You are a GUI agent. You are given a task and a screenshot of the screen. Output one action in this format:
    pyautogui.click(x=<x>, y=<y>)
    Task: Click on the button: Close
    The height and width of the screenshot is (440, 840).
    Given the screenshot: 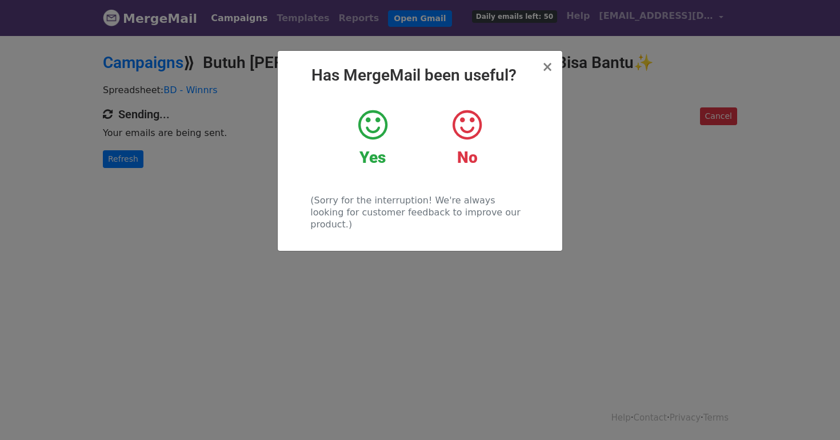 What is the action you would take?
    pyautogui.click(x=548, y=67)
    